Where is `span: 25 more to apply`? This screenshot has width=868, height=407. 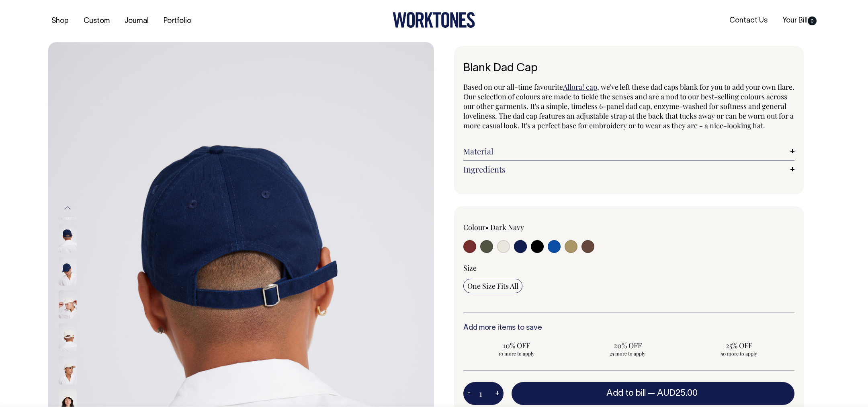
span: 25 more to apply is located at coordinates (628, 353).